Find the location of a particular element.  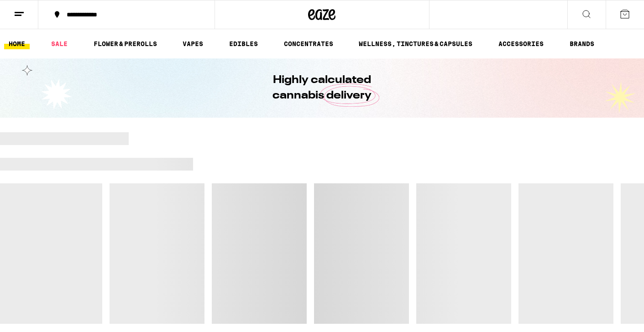

a: SALE is located at coordinates (59, 44).